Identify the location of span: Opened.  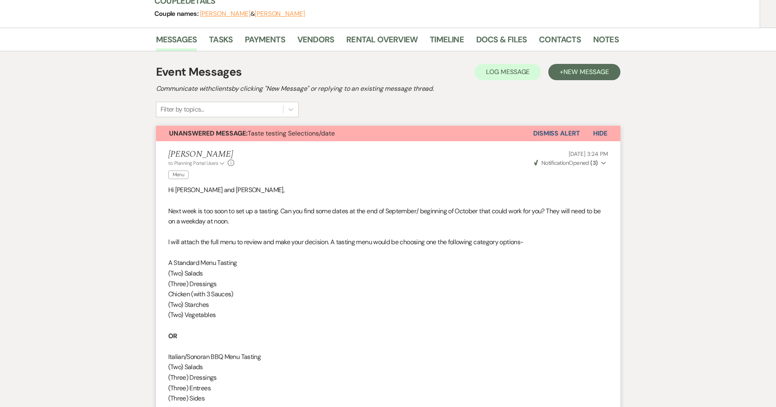
(566, 163).